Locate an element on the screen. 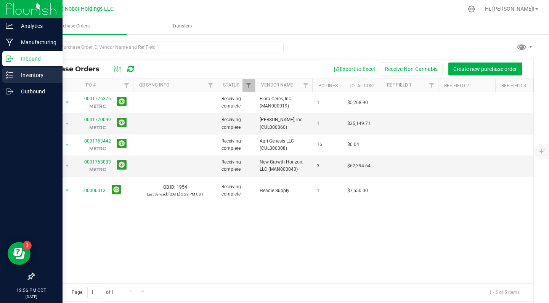  a: Total Cost is located at coordinates (362, 86).